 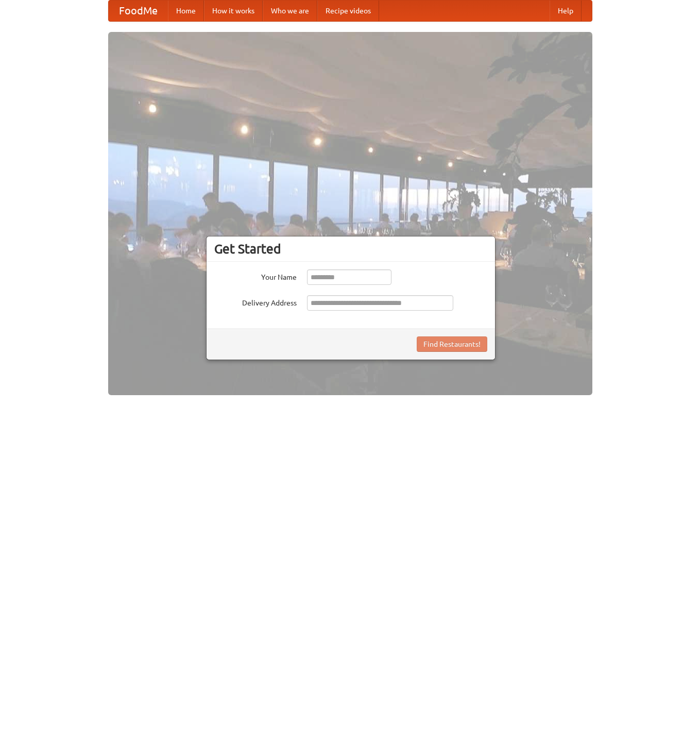 I want to click on a: Help, so click(x=566, y=11).